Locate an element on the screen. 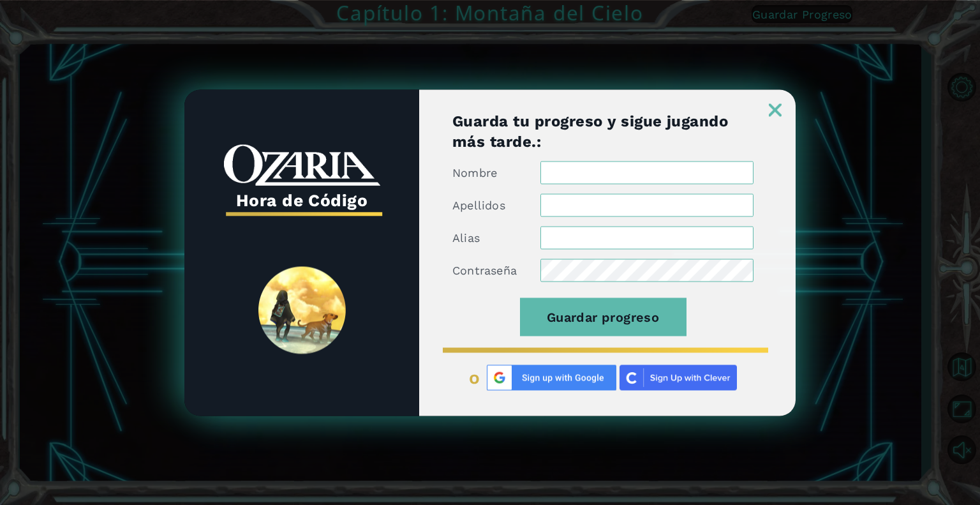 The width and height of the screenshot is (980, 505). font: Alias is located at coordinates (466, 237).